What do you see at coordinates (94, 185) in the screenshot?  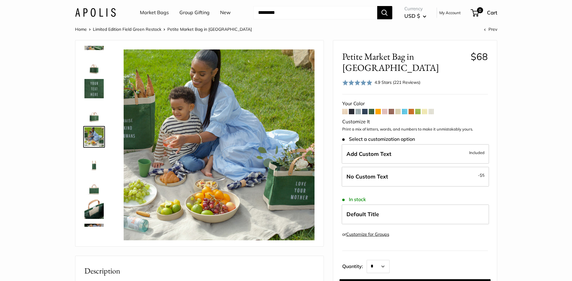 I see `img: description_Seal of authenticity printed on the backside of every bag.` at bounding box center [94, 185].